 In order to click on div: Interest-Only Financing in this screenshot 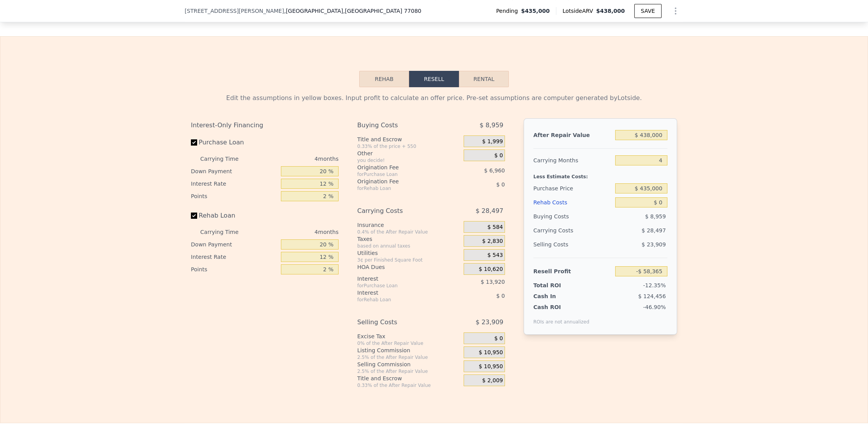, I will do `click(265, 125)`.